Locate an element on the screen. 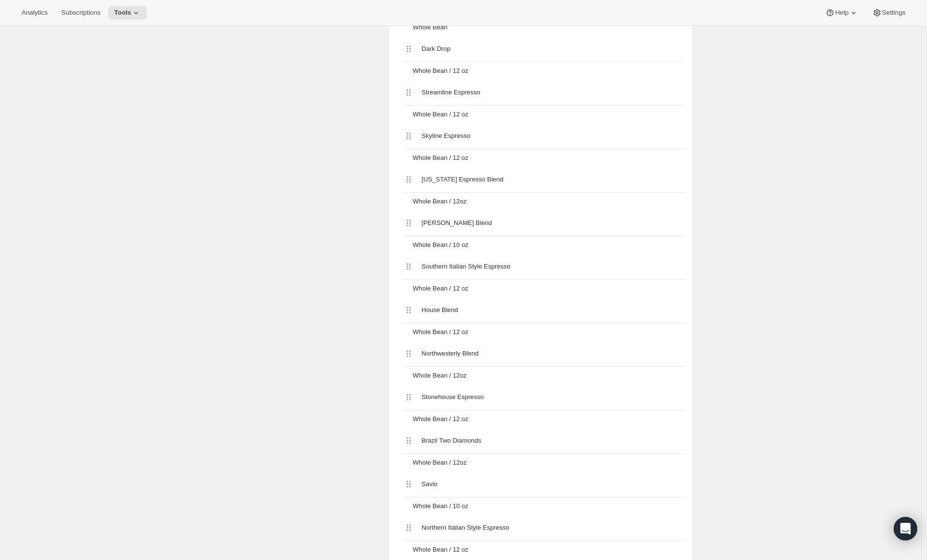 This screenshot has height=560, width=927. span: House Blend is located at coordinates (439, 310).